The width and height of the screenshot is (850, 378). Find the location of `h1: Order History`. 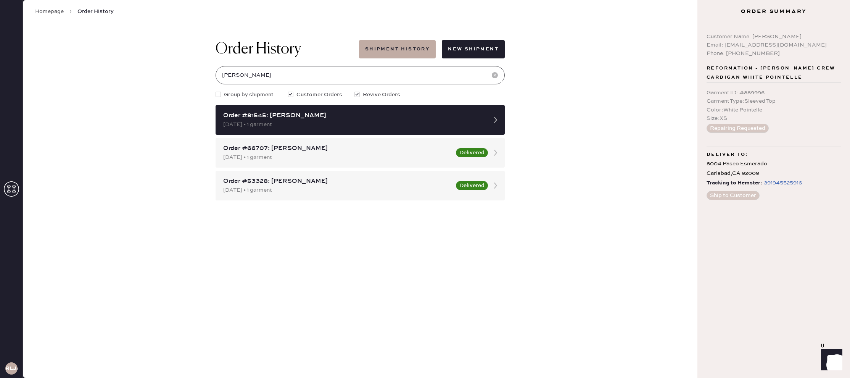

h1: Order History is located at coordinates (258, 49).